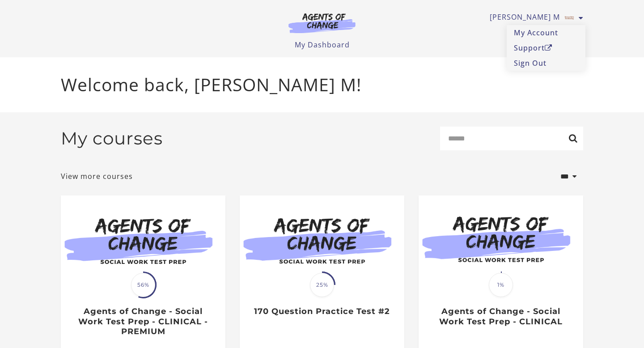 Image resolution: width=644 pixels, height=348 pixels. Describe the element at coordinates (322, 23) in the screenshot. I see `img: Agents of Change Logo` at that location.